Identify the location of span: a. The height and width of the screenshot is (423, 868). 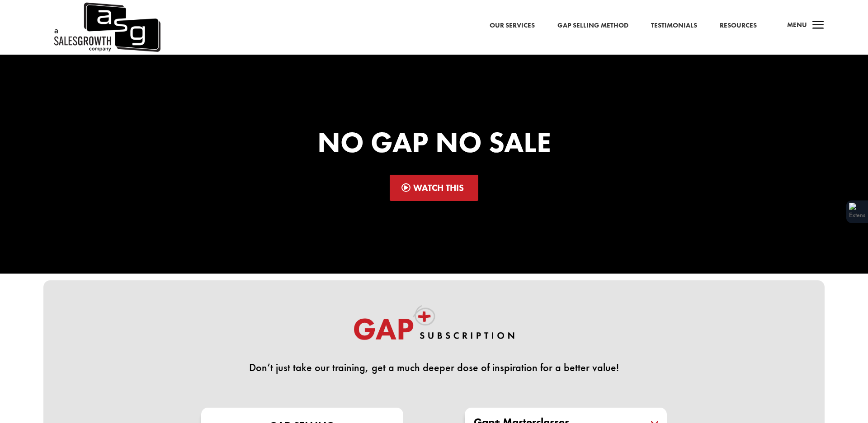
(818, 26).